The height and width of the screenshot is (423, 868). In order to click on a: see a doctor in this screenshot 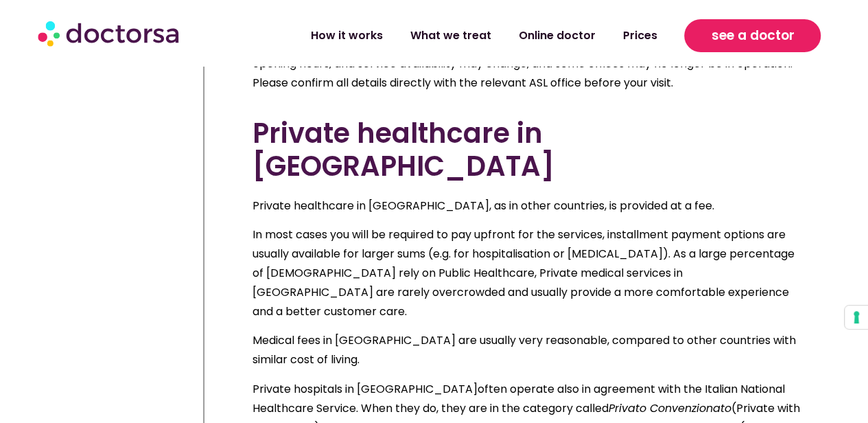, I will do `click(752, 35)`.